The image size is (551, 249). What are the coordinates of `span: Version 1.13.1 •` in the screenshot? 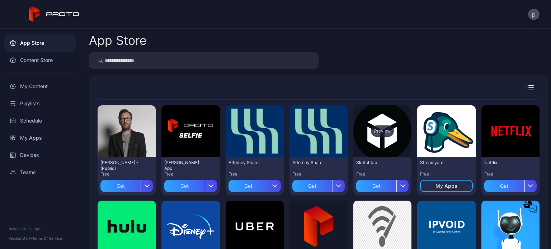 It's located at (20, 239).